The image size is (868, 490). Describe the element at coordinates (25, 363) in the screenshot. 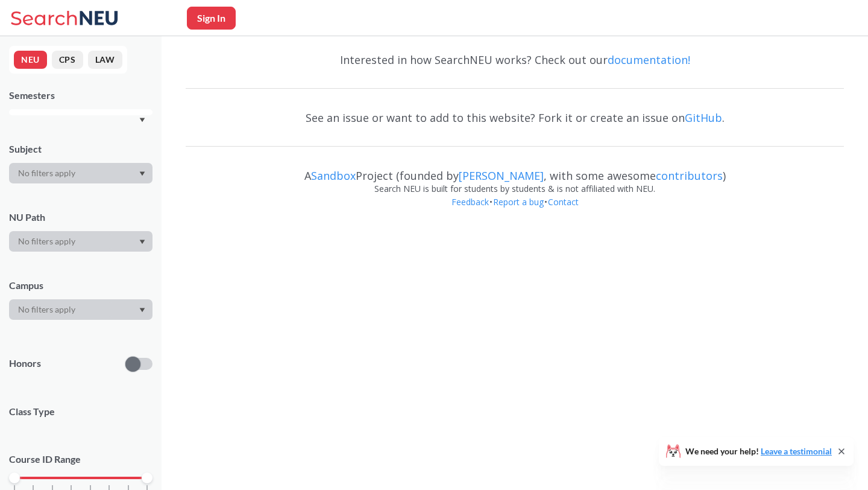

I see `p: Honors` at that location.